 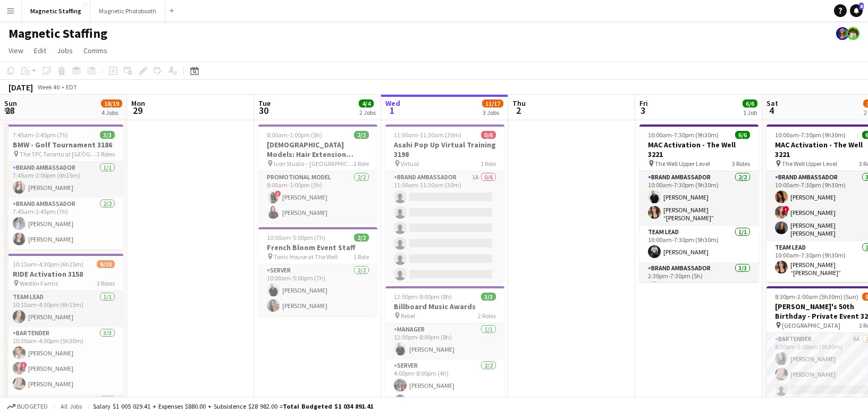 What do you see at coordinates (40, 51) in the screenshot?
I see `span: Edit` at bounding box center [40, 51].